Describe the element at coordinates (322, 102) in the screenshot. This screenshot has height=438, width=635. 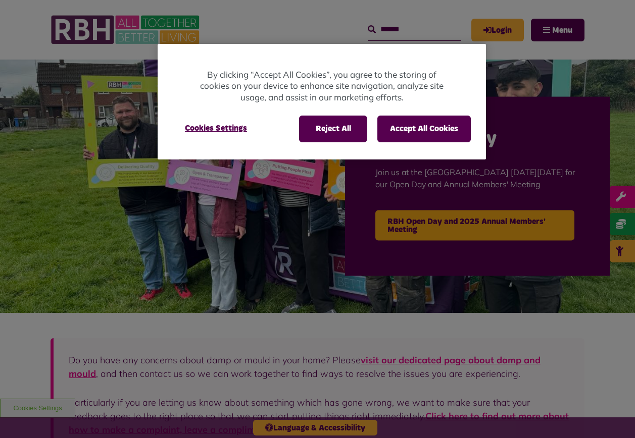
I see `div: Cookie banner` at that location.